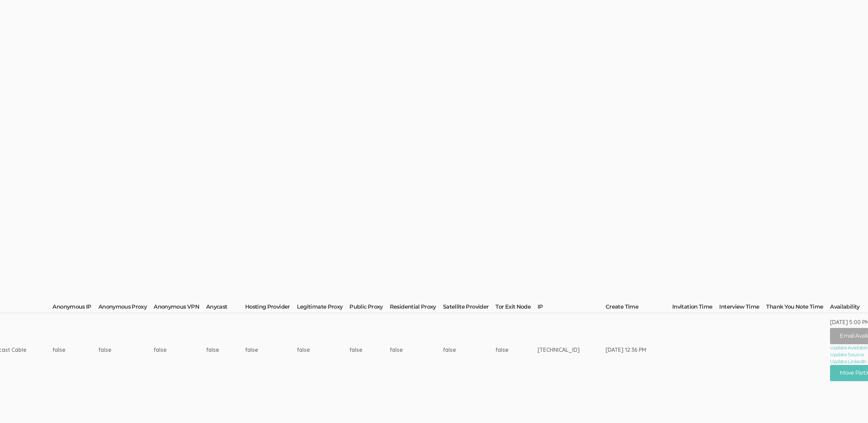 This screenshot has height=423, width=868. I want to click on th: Anonymous VPN, so click(180, 308).